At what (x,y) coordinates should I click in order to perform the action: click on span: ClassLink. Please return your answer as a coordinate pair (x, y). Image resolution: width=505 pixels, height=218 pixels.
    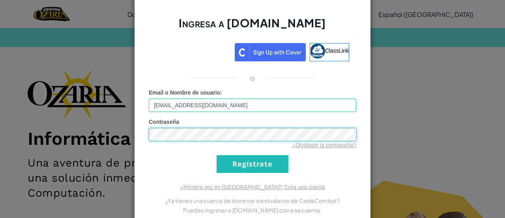
    Looking at the image, I should click on (337, 50).